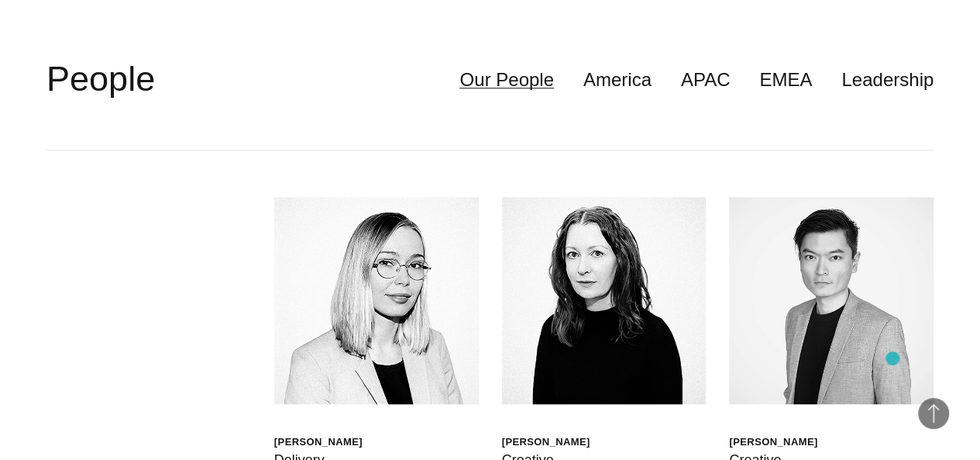  I want to click on a: EMEA, so click(785, 80).